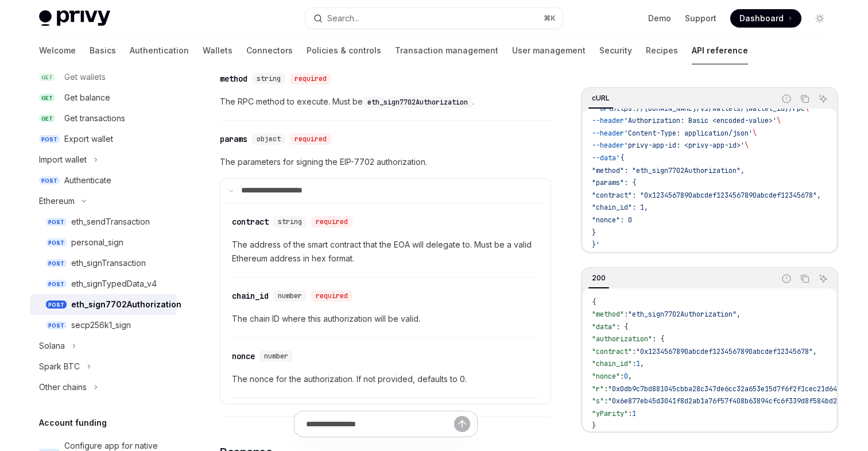 The image size is (868, 451). Describe the element at coordinates (602, 108) in the screenshot. I see `span: --url` at that location.